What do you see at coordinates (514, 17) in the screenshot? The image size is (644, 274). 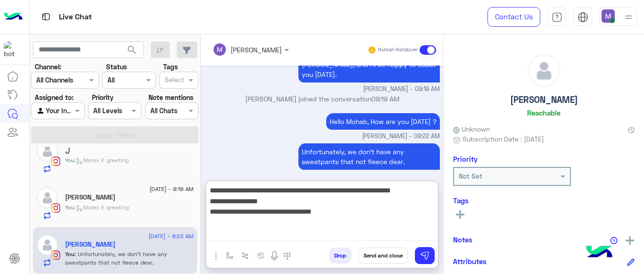 I see `a: Contact Us` at bounding box center [514, 17].